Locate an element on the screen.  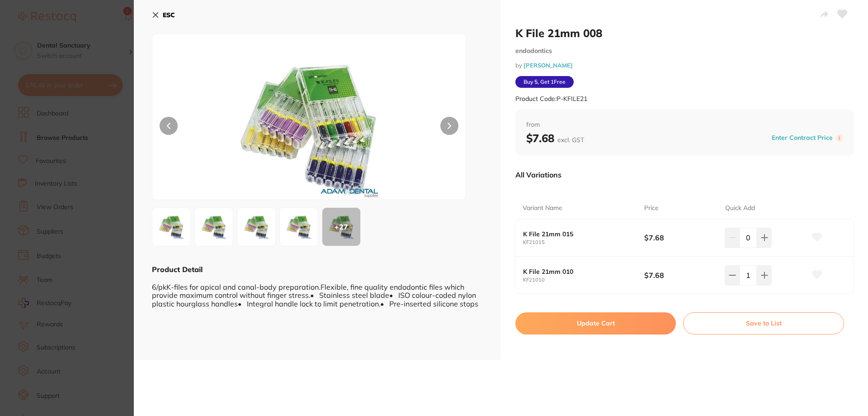
label: i is located at coordinates (839, 138).